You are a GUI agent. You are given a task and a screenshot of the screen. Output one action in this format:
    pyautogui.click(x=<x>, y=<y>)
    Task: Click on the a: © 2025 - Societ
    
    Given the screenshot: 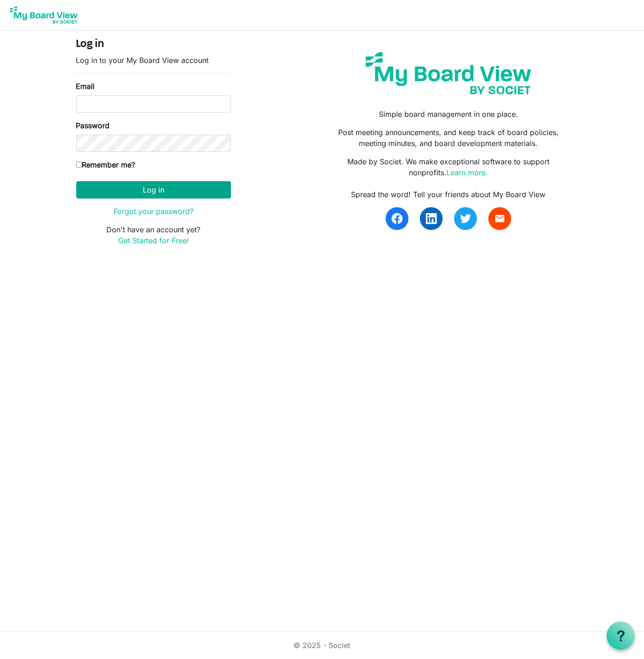 What is the action you would take?
    pyautogui.click(x=322, y=645)
    